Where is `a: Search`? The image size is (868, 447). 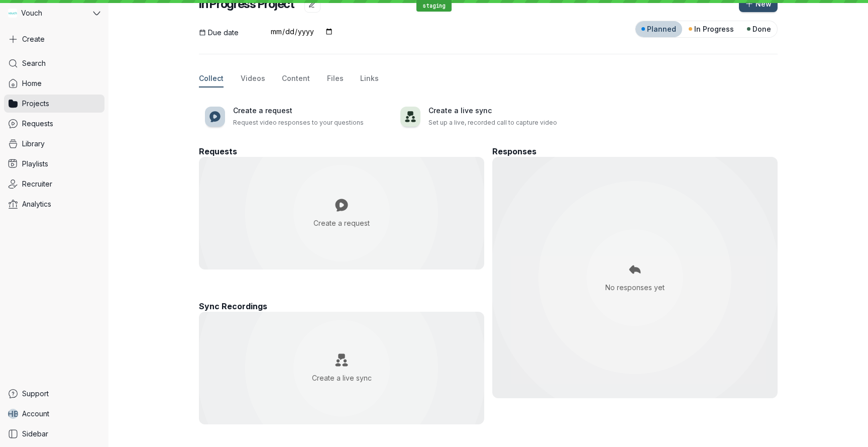
a: Search is located at coordinates (54, 63).